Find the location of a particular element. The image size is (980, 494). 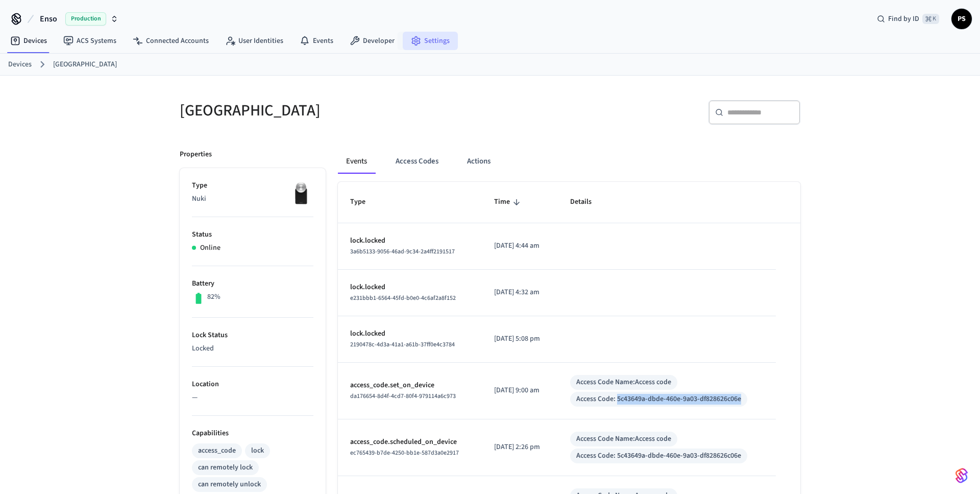

a: Developer is located at coordinates (372, 41).